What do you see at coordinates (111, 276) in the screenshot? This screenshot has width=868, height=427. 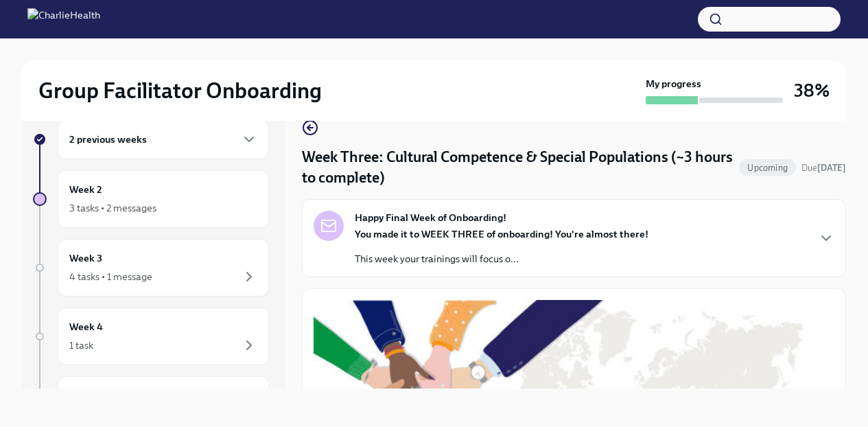 I see `div: 4 tasks • 1 message` at bounding box center [111, 276].